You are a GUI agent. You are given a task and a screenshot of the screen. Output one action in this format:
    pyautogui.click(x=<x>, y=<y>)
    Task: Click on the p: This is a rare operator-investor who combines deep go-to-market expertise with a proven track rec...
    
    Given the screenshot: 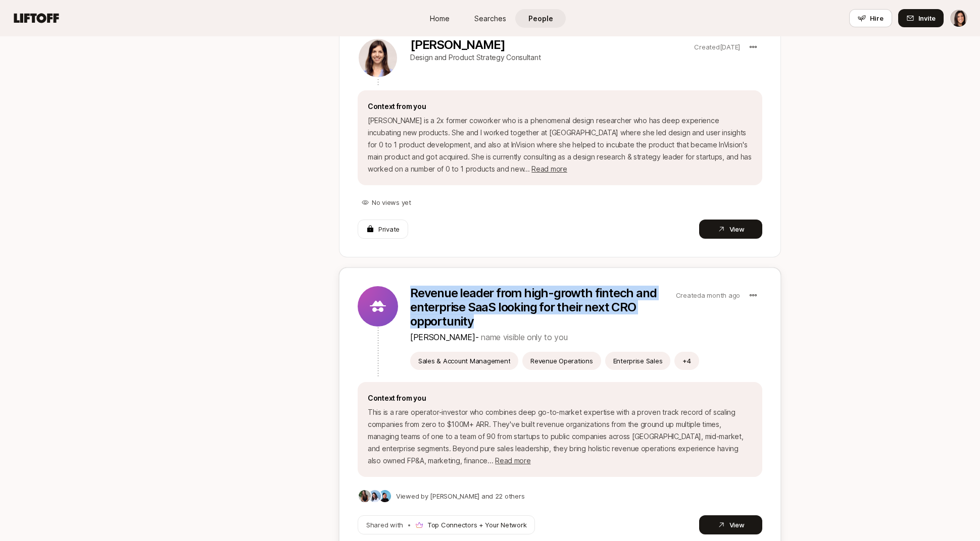 What is the action you would take?
    pyautogui.click(x=559, y=437)
    